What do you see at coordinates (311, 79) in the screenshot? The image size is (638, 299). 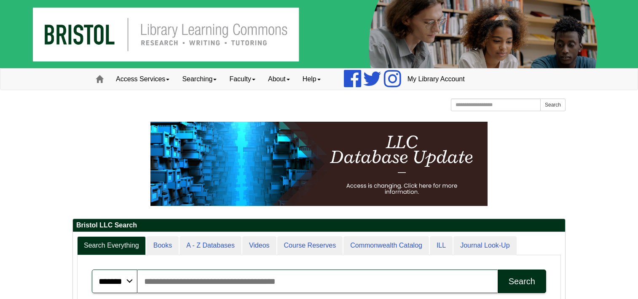 I see `a: Help` at bounding box center [311, 79].